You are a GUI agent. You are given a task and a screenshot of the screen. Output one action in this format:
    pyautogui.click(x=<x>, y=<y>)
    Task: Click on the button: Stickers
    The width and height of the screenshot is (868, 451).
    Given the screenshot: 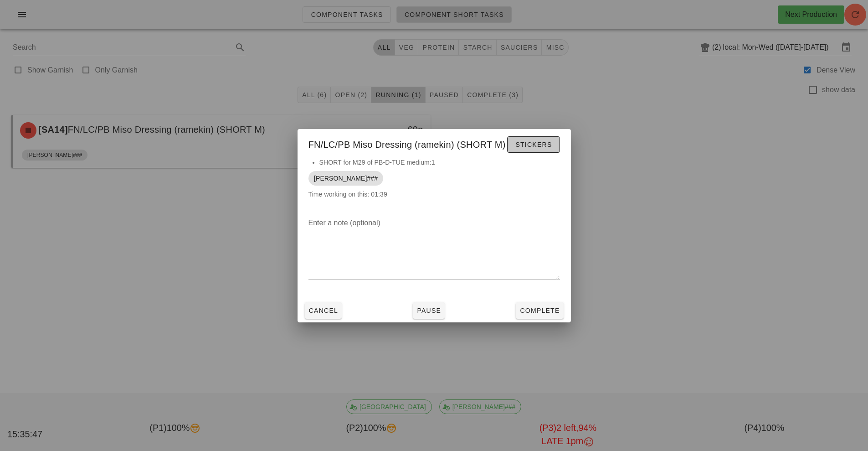 What is the action you would take?
    pyautogui.click(x=533, y=145)
    